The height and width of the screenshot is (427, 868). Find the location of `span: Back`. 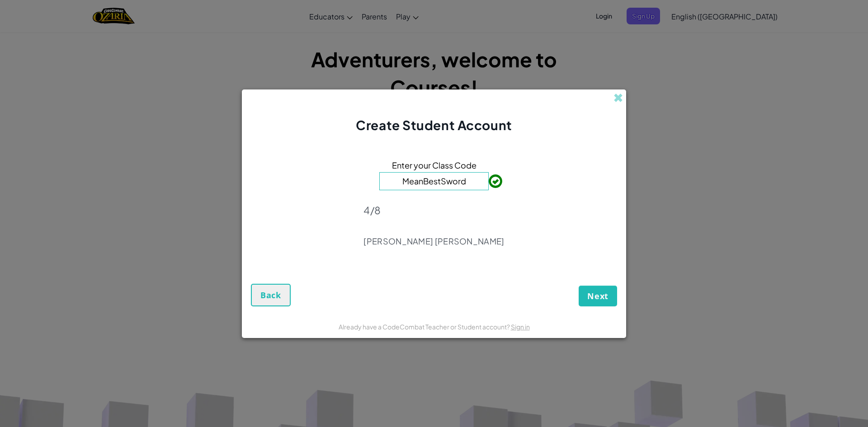

span: Back is located at coordinates (271, 295).